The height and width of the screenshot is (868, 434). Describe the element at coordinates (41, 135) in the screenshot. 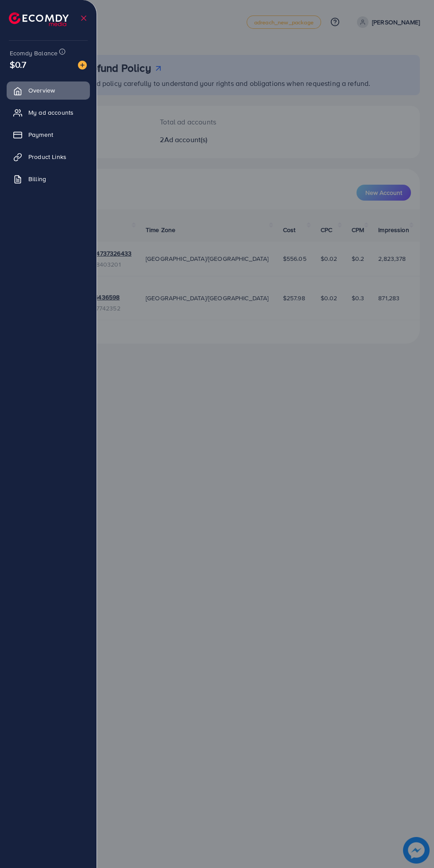

I see `span: Payment` at that location.